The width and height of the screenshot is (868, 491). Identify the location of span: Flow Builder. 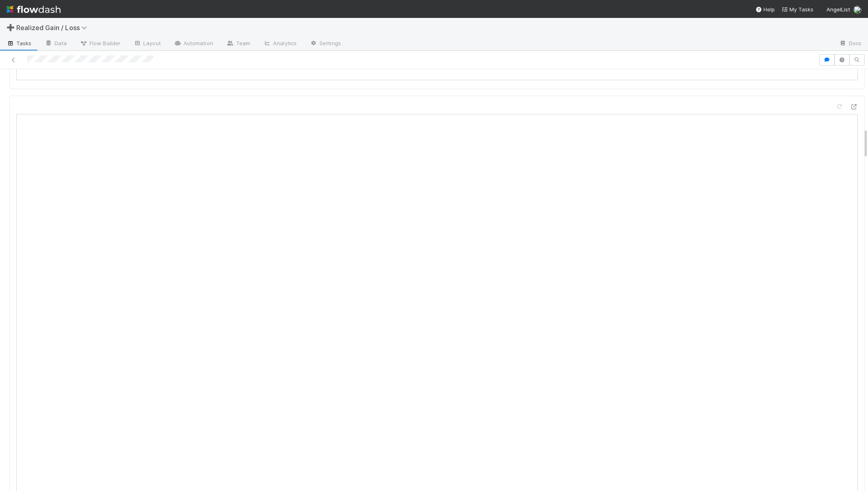
(100, 43).